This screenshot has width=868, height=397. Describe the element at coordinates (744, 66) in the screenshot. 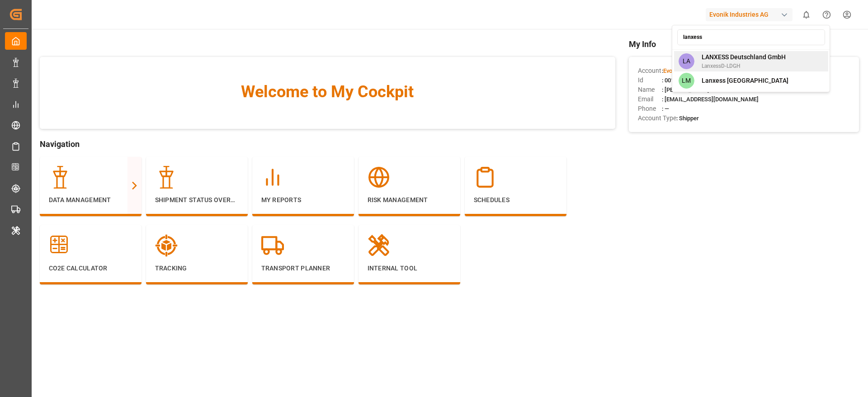

I see `span: LanxessD-LDGH` at that location.